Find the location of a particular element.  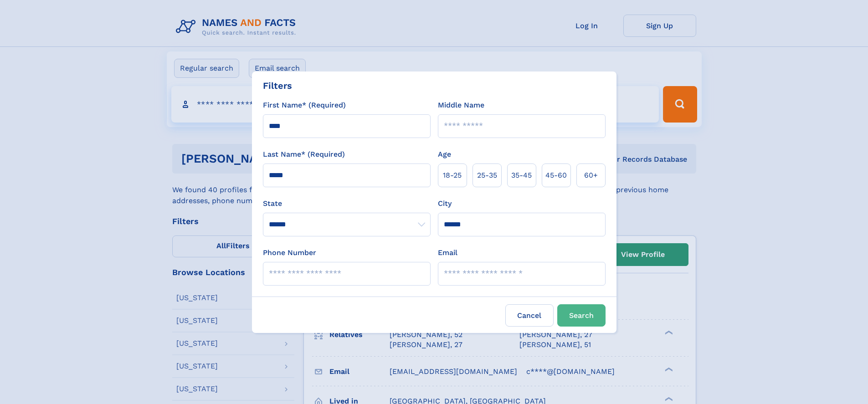

span: 25‑35 is located at coordinates (487, 175).